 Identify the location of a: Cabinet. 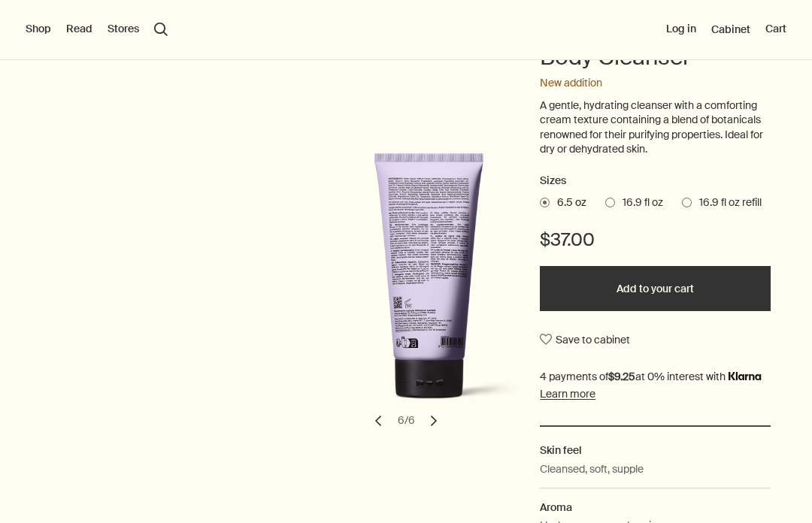
(731, 29).